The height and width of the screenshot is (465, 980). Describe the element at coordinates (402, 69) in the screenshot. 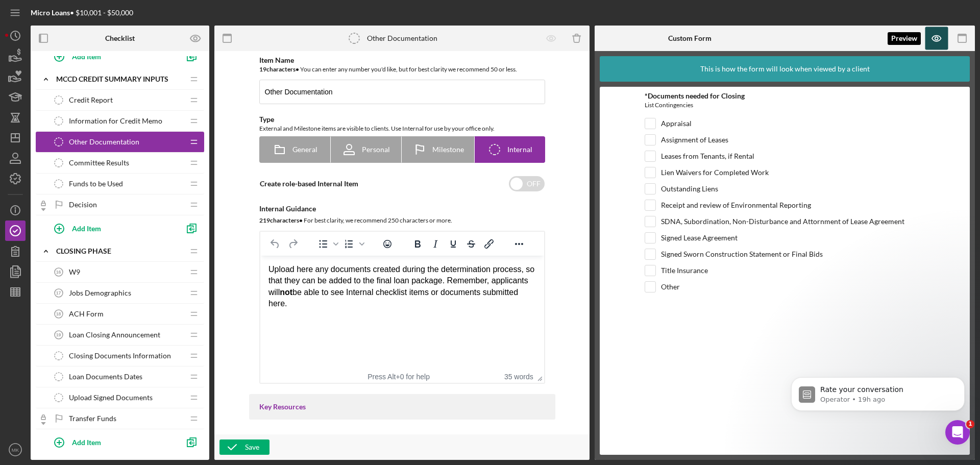

I see `div: You can enter any number you'd like, but for best clarity we recommend 50 or less.` at that location.